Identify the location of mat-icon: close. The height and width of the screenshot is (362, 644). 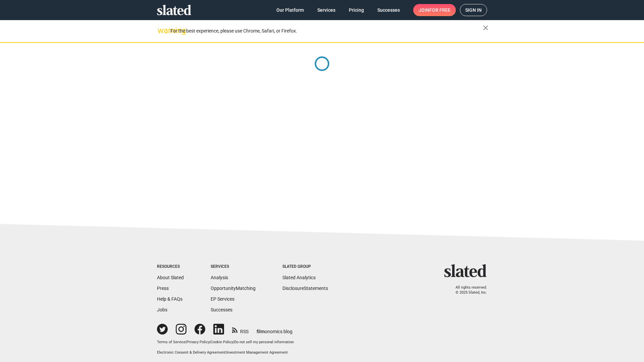
(485, 28).